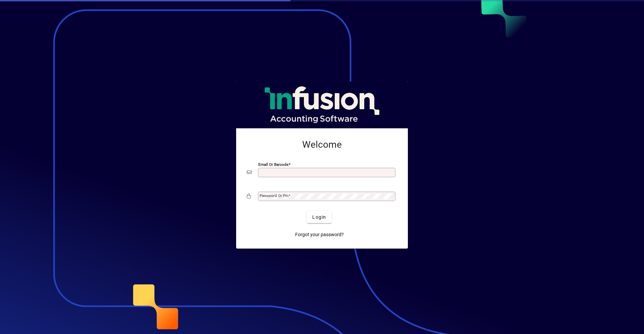  Describe the element at coordinates (319, 235) in the screenshot. I see `a: Forgot your password?` at that location.